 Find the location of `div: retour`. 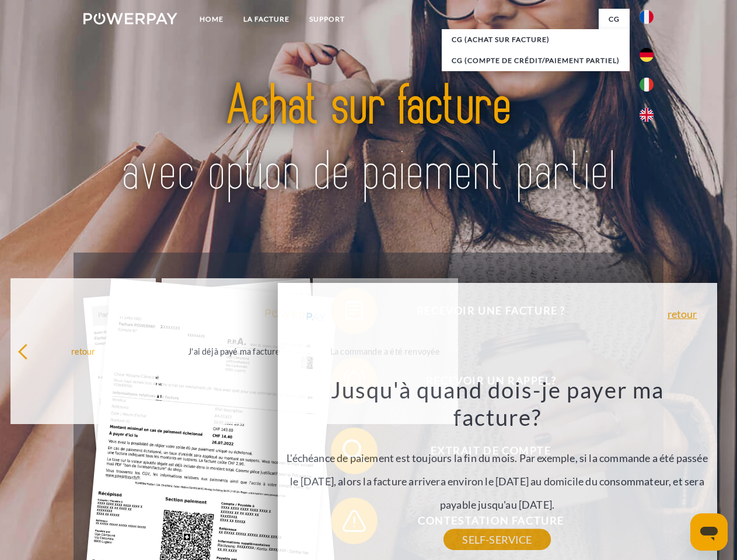

div: retour is located at coordinates (83, 351).